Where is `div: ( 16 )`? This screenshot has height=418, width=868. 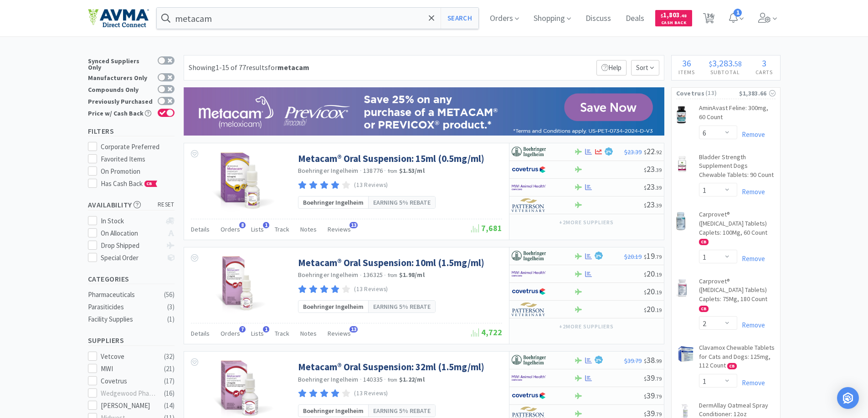
div: ( 16 ) is located at coordinates (169, 394).